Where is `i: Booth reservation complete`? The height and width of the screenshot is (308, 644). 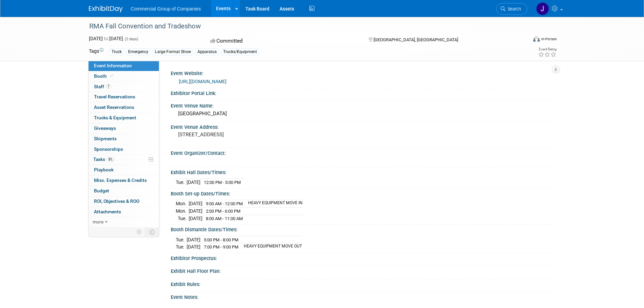 i: Booth reservation complete is located at coordinates (111, 76).